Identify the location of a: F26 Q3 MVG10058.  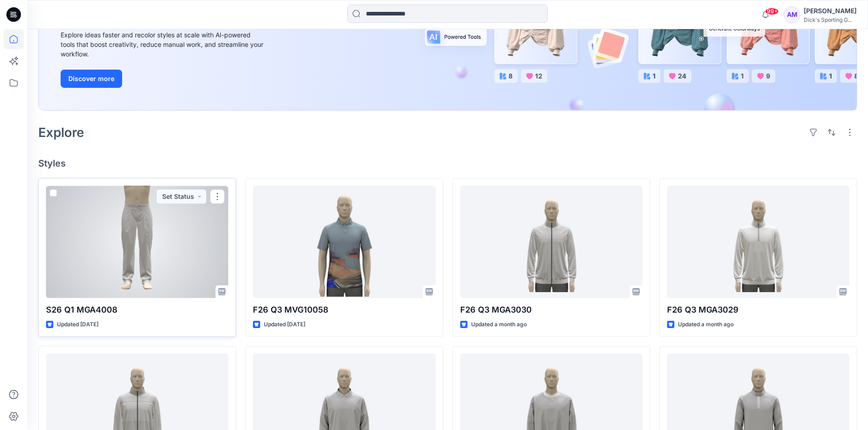
(344, 241).